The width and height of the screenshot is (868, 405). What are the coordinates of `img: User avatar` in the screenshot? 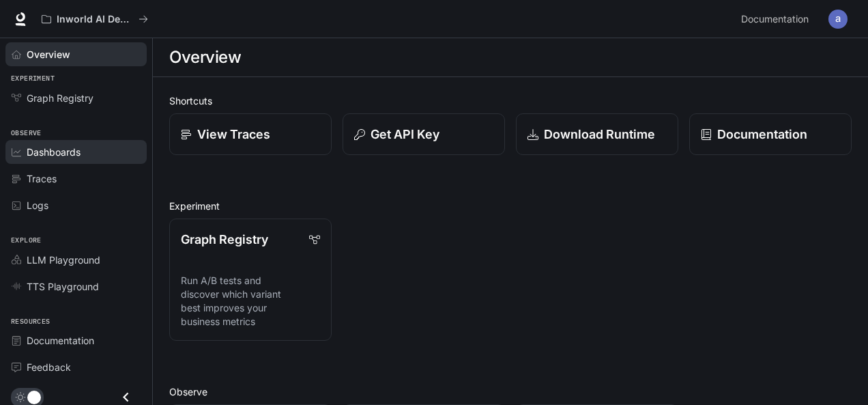 It's located at (838, 19).